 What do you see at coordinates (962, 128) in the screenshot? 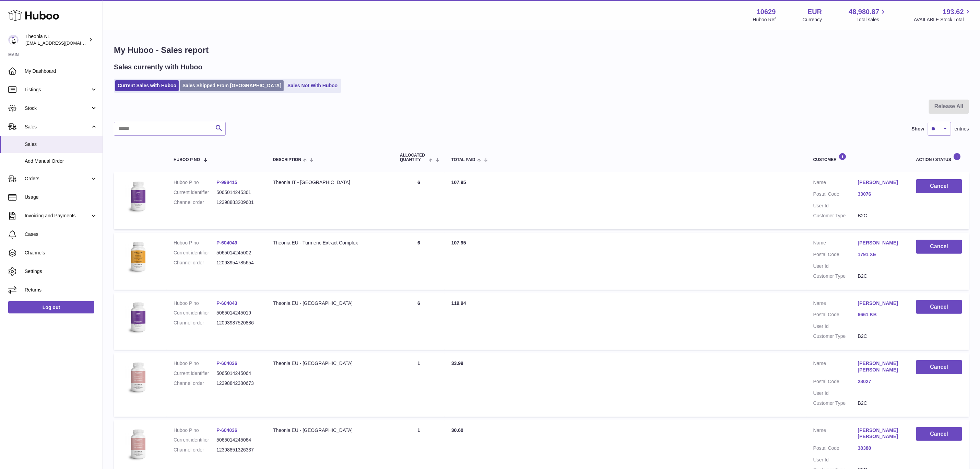
I see `span: entries` at bounding box center [962, 128].